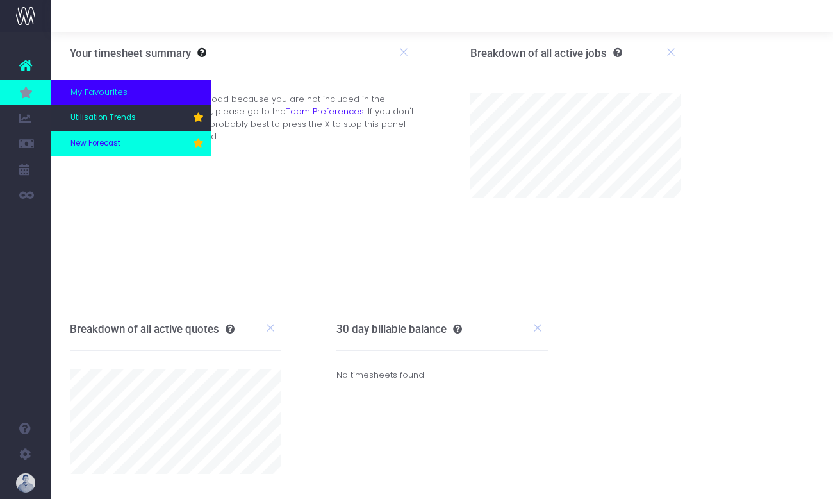 The width and height of the screenshot is (833, 499). Describe the element at coordinates (442, 375) in the screenshot. I see `div: No timesheets found` at that location.